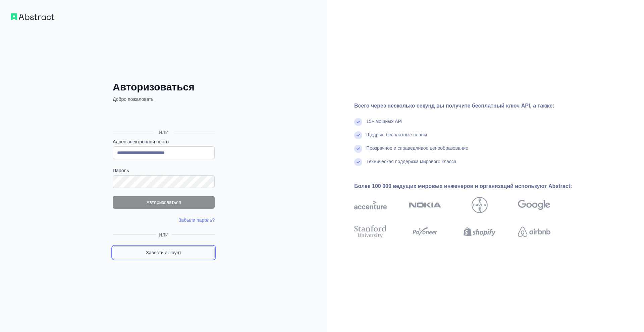 The image size is (644, 332). Describe the element at coordinates (463, 186) in the screenshot. I see `font: Более 100 000 ведущих мировых инженеров и организаций используют Abstract:` at that location.